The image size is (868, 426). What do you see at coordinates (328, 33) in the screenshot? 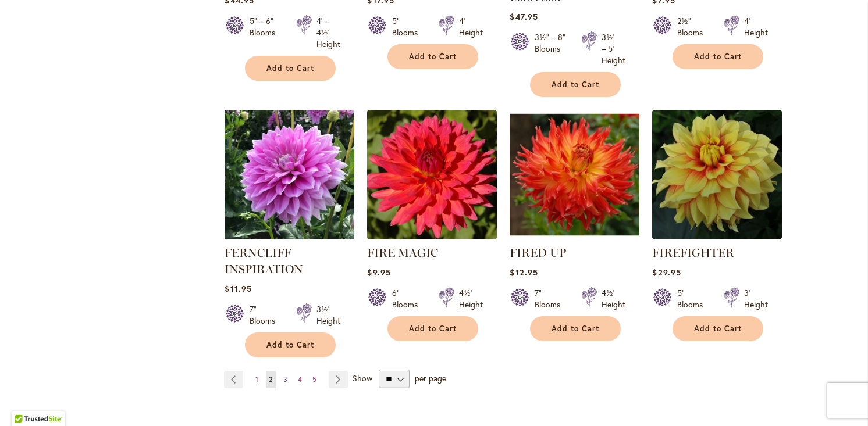
I see `div: 4' – 4½' Height` at bounding box center [328, 33].